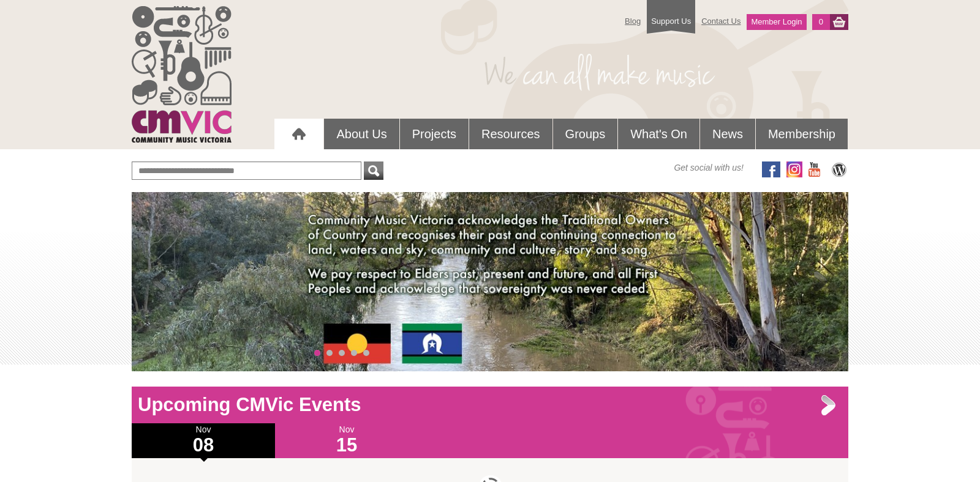  What do you see at coordinates (490, 405) in the screenshot?
I see `h1: Upcoming CMVic Events` at bounding box center [490, 405].